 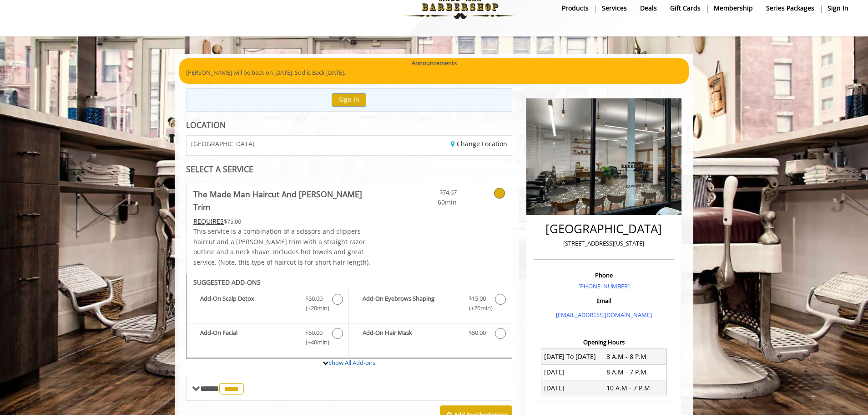 I want to click on a: MembershipMembership, so click(x=733, y=8).